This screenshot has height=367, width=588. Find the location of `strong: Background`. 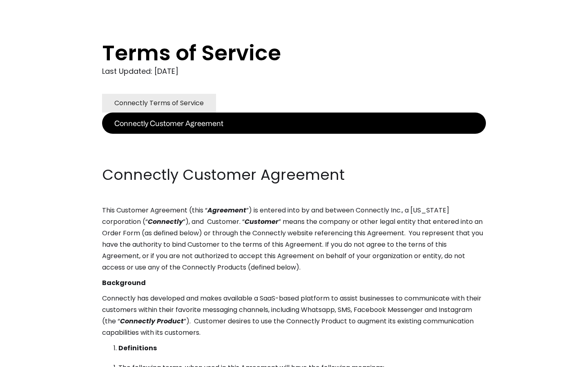

strong: Background is located at coordinates (124, 283).